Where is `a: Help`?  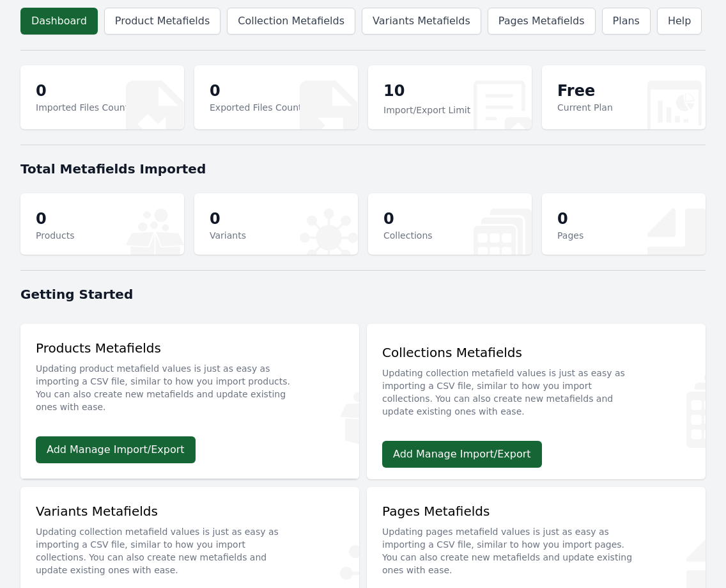
a: Help is located at coordinates (680, 21).